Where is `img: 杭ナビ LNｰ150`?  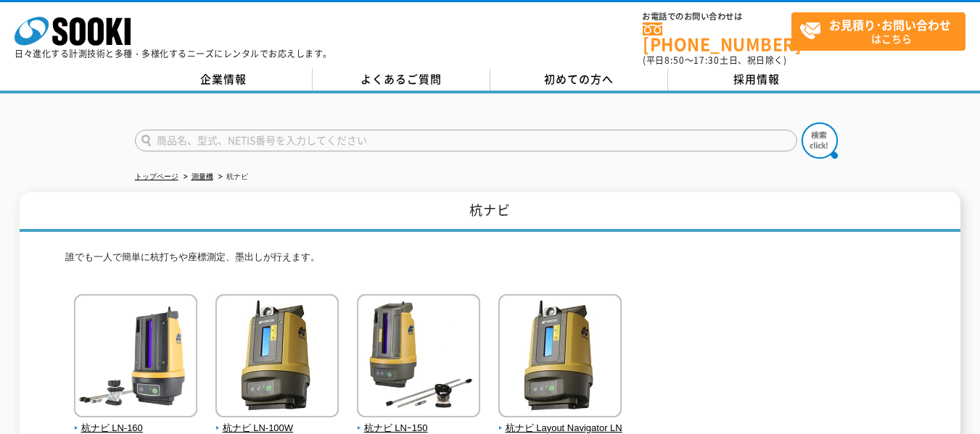 img: 杭ナビ LNｰ150 is located at coordinates (418, 358).